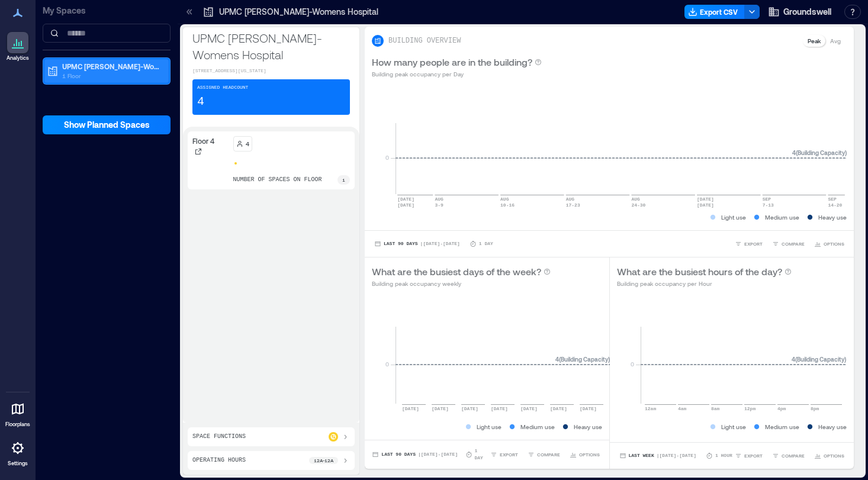 This screenshot has height=480, width=868. What do you see at coordinates (800, 12) in the screenshot?
I see `button: Groundswell` at bounding box center [800, 12].